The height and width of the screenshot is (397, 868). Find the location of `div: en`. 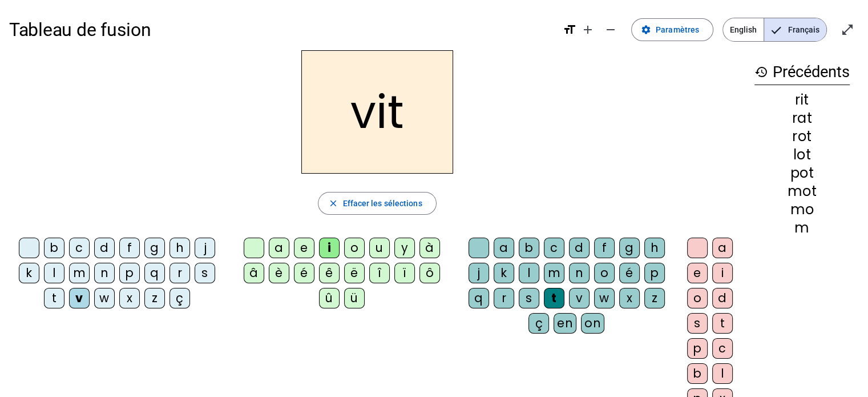

div: en is located at coordinates (565, 323).